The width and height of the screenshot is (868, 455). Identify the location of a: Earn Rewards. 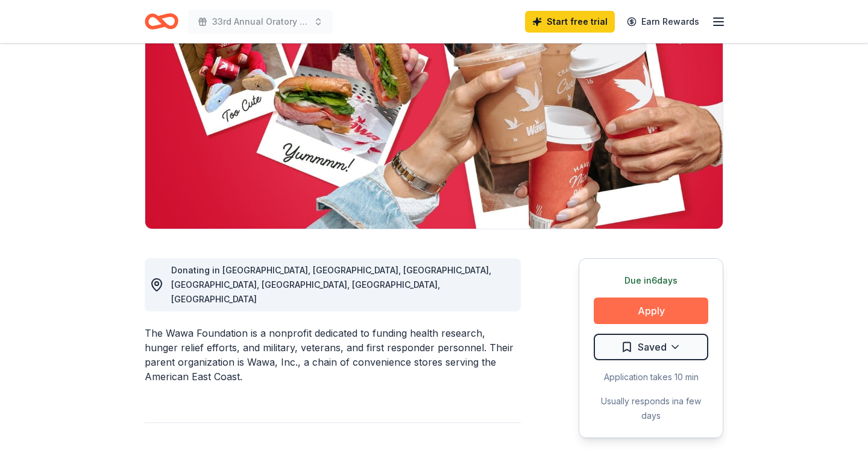
(663, 22).